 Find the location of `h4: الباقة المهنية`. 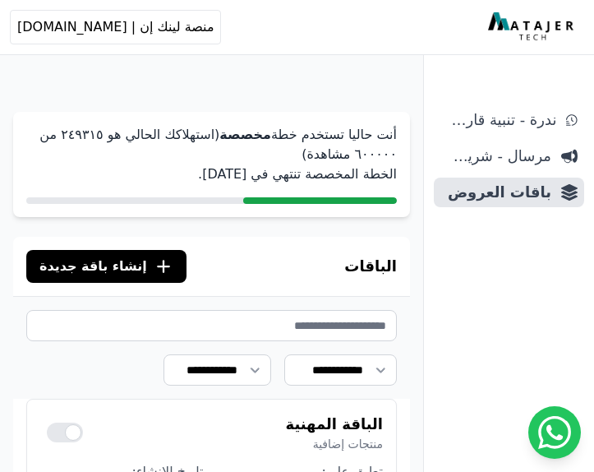

h4: الباقة المهنية is located at coordinates (335, 424).